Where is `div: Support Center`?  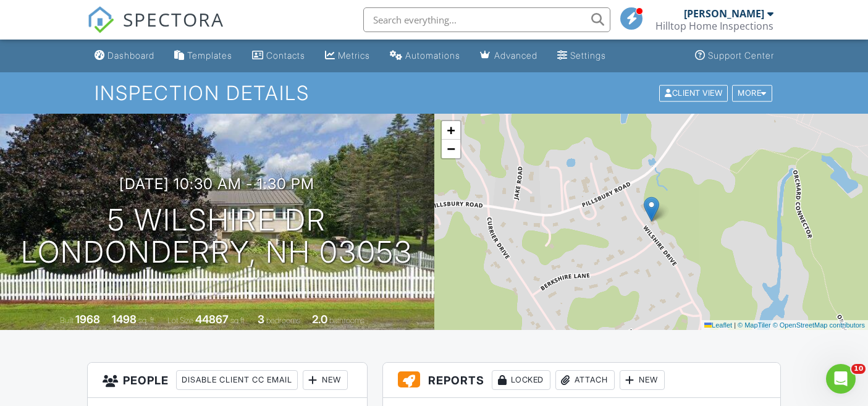 div: Support Center is located at coordinates (741, 55).